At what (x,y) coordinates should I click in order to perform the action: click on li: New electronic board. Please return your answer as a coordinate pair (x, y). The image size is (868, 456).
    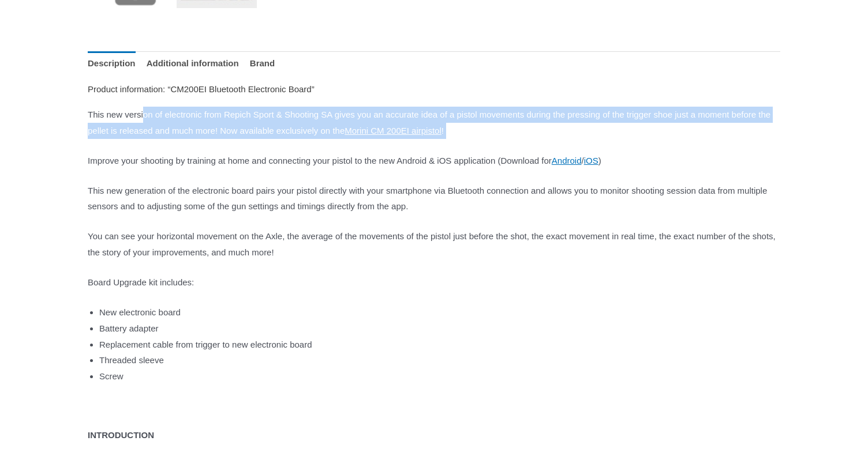
    Looking at the image, I should click on (439, 312).